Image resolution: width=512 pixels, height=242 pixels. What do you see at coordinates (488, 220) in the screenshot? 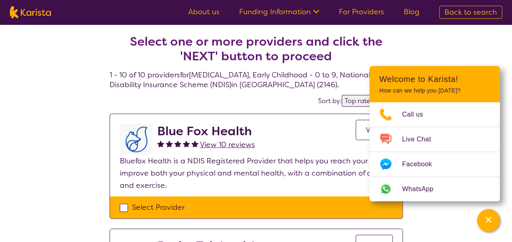
I see `button: Channel Menu` at bounding box center [488, 220].